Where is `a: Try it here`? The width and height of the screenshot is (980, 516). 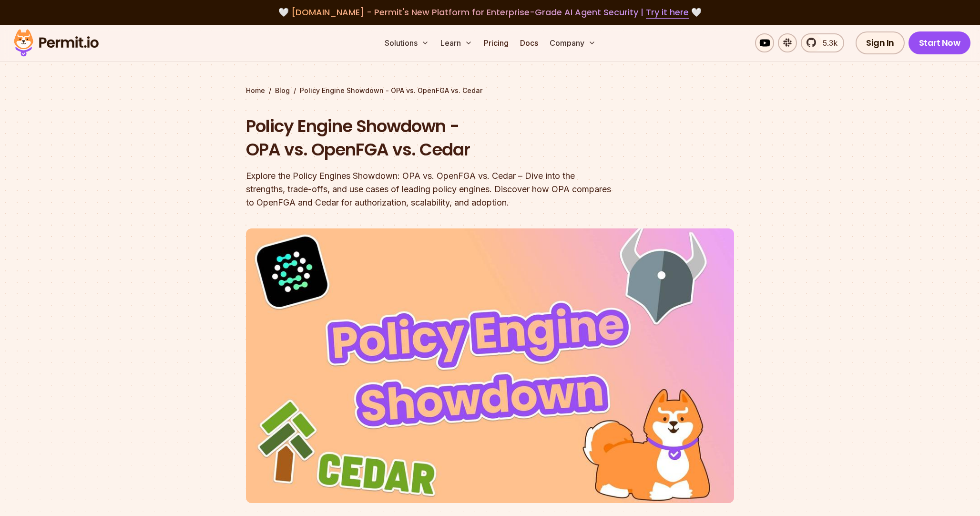
a: Try it here is located at coordinates (667, 12).